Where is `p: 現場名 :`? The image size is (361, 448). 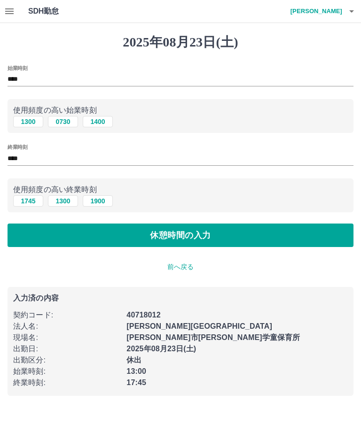 p: 現場名 : is located at coordinates (67, 338).